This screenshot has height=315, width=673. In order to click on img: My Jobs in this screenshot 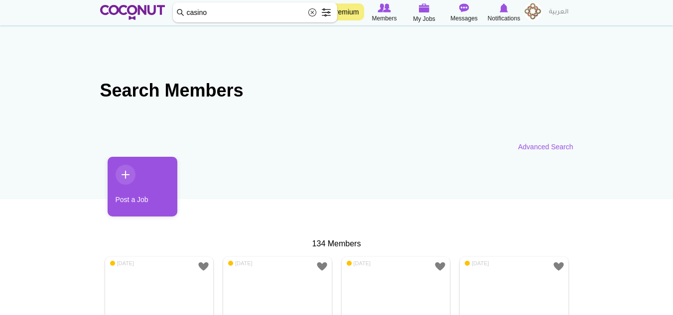, I will do `click(424, 8)`.